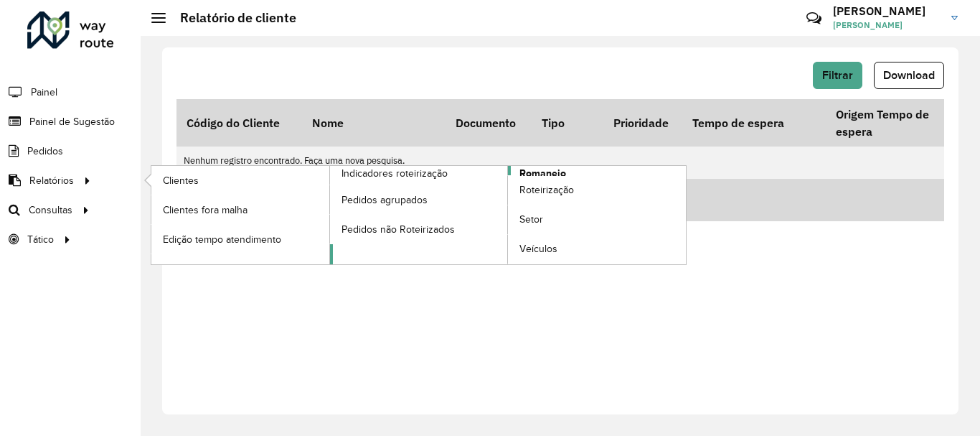 The width and height of the screenshot is (980, 436). What do you see at coordinates (240, 239) in the screenshot?
I see `a: Edição tempo atendimento` at bounding box center [240, 239].